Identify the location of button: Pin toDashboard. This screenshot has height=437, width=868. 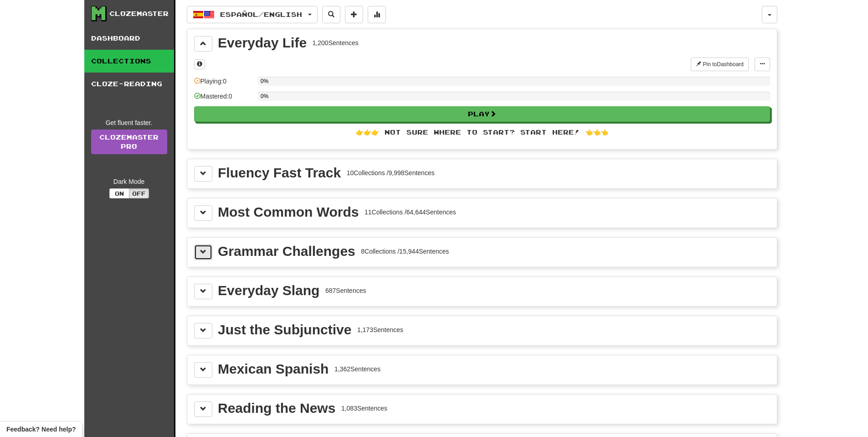
(720, 64).